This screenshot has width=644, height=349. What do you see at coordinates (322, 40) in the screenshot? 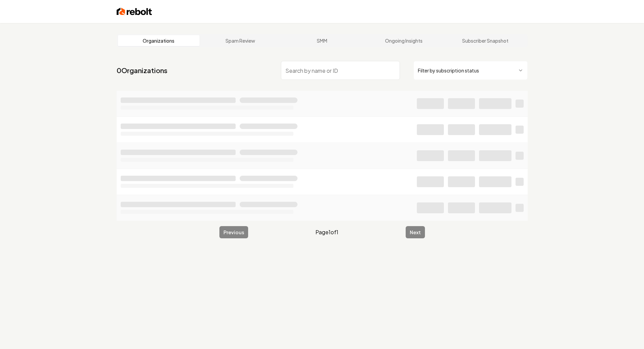
I see `a: SMM` at bounding box center [322, 40].